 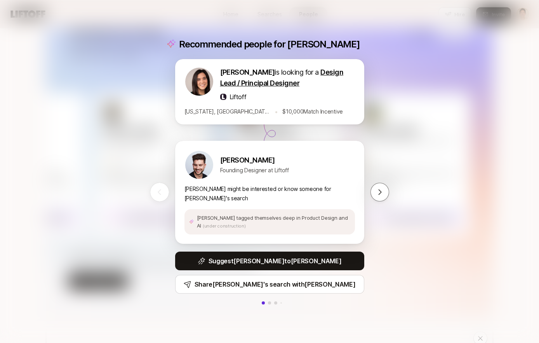 What do you see at coordinates (224, 226) in the screenshot?
I see `span: (under construction)` at bounding box center [224, 226].